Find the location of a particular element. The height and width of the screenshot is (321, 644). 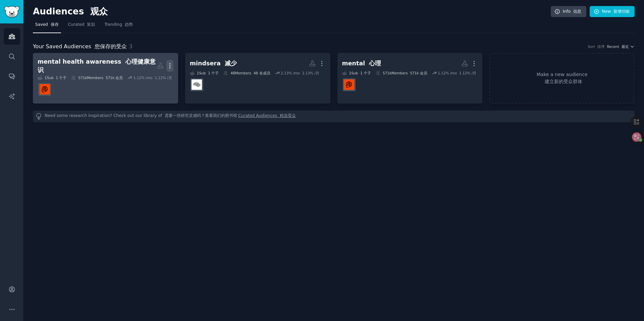

span: Curated is located at coordinates (82, 25).